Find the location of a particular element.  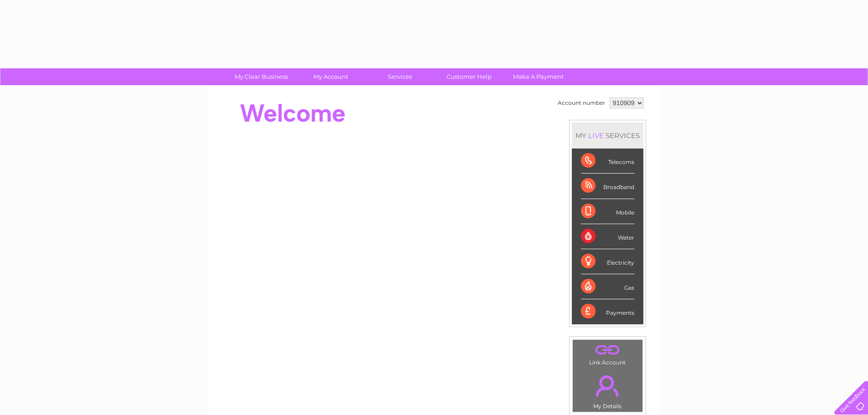

div: Telecoms is located at coordinates (608, 161).